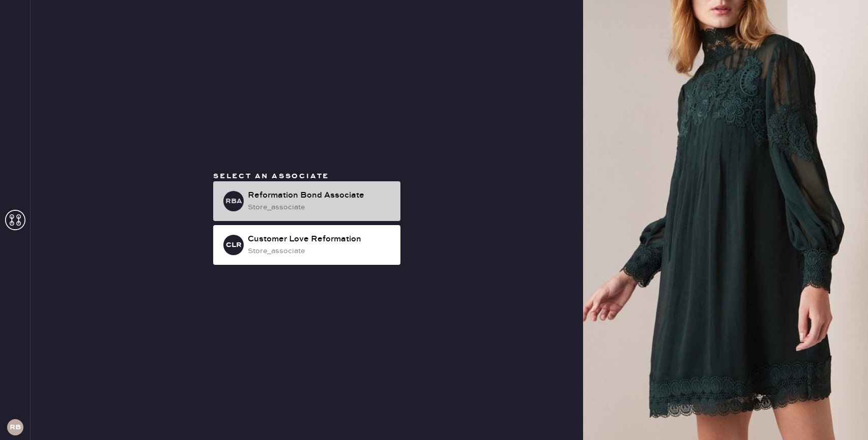 The height and width of the screenshot is (440, 868). Describe the element at coordinates (233, 245) in the screenshot. I see `h3: CLR` at that location.